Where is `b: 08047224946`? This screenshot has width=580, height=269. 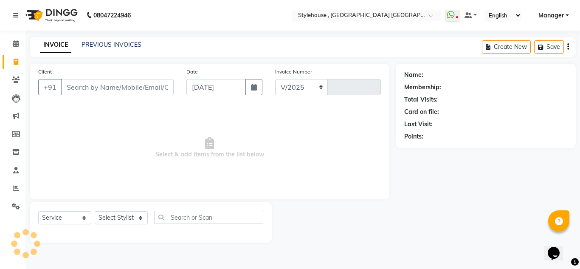
b: 08047224946 is located at coordinates (112, 15).